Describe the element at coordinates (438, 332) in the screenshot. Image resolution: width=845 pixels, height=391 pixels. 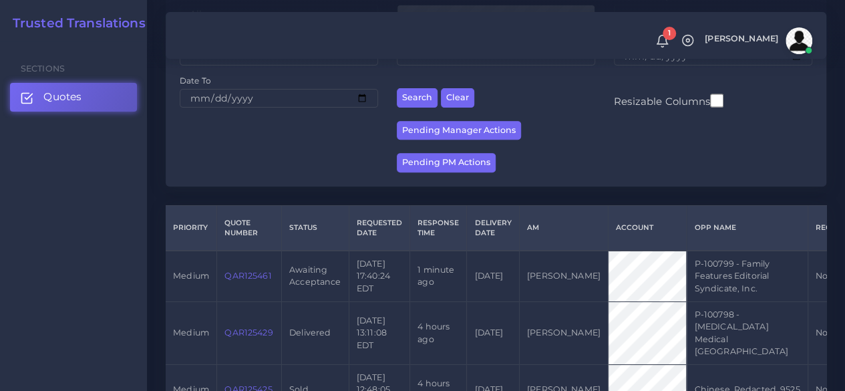
I see `td: 4 hours ago` at that location.